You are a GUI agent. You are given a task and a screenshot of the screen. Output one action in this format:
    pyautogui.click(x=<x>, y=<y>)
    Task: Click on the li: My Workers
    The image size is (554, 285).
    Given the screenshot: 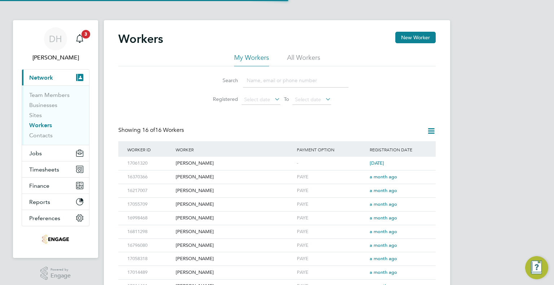 What is the action you would take?
    pyautogui.click(x=251, y=60)
    